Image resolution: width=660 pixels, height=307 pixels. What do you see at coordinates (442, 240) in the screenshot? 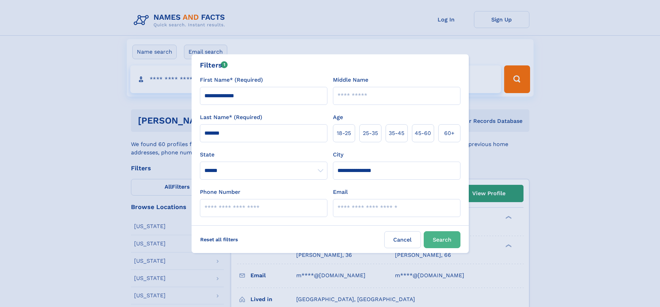
I see `button: Search` at bounding box center [442, 240].